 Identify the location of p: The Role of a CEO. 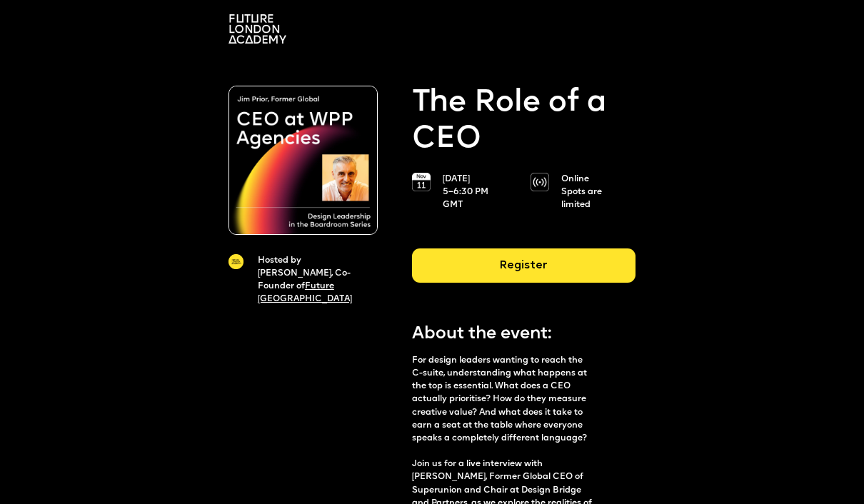
(524, 122).